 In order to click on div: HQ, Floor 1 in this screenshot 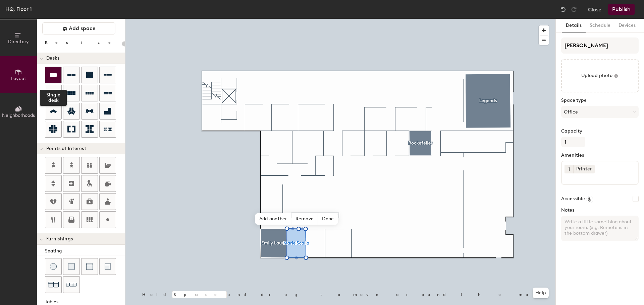, I will do `click(18, 9)`.